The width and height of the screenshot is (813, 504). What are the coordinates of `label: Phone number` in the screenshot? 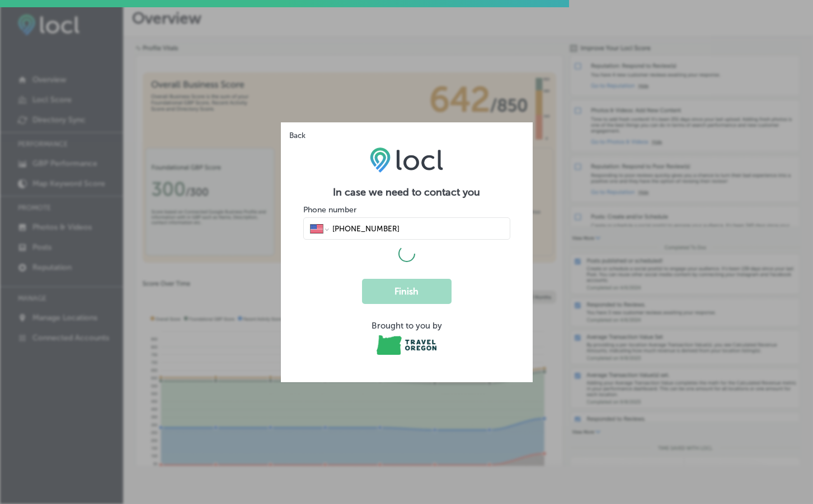 It's located at (330, 210).